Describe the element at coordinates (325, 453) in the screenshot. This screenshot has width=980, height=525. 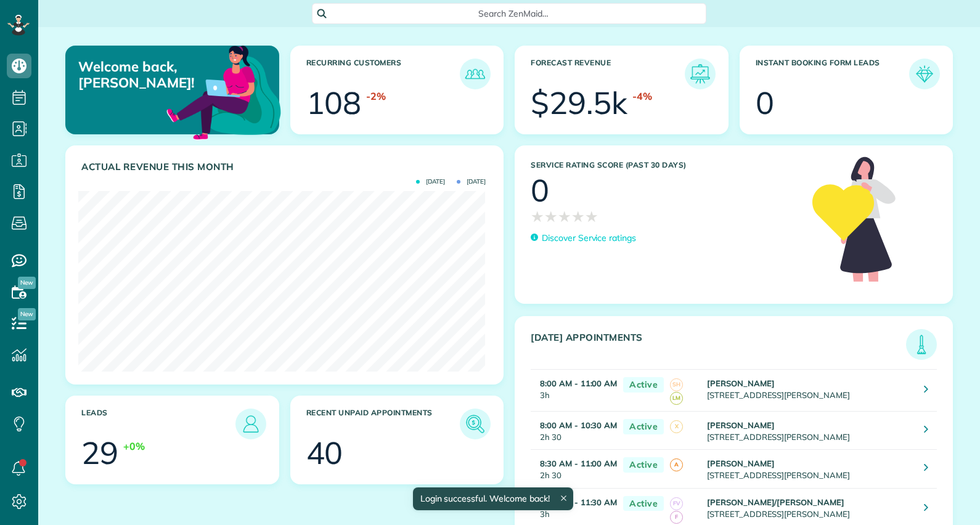
I see `div: 40` at that location.